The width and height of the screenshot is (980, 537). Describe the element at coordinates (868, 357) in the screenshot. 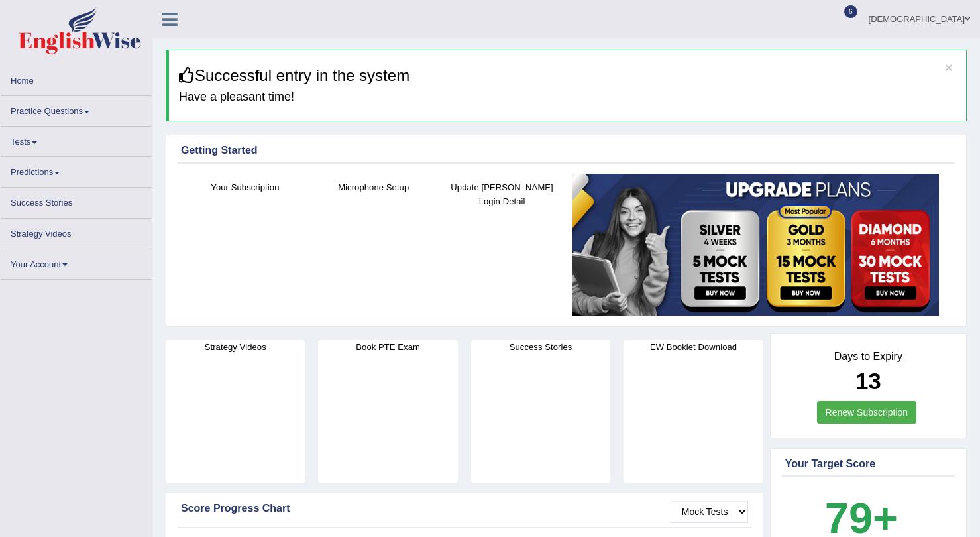

I see `h4: Days to Expiry` at that location.